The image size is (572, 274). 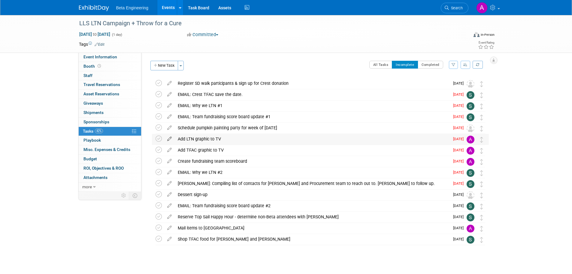 What do you see at coordinates (110, 159) in the screenshot?
I see `a: Budget` at bounding box center [110, 159].